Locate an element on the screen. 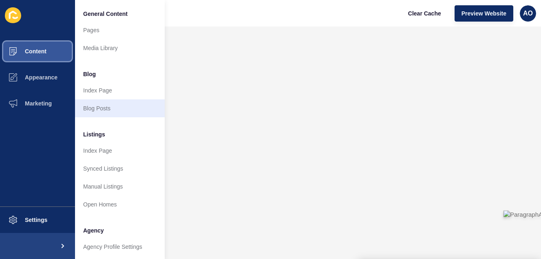 The width and height of the screenshot is (541, 259). a: Synced Listings is located at coordinates (120, 169).